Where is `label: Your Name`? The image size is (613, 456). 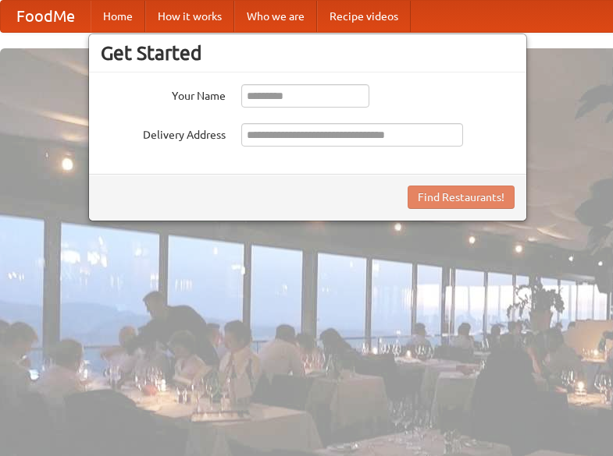 label: Your Name is located at coordinates (163, 94).